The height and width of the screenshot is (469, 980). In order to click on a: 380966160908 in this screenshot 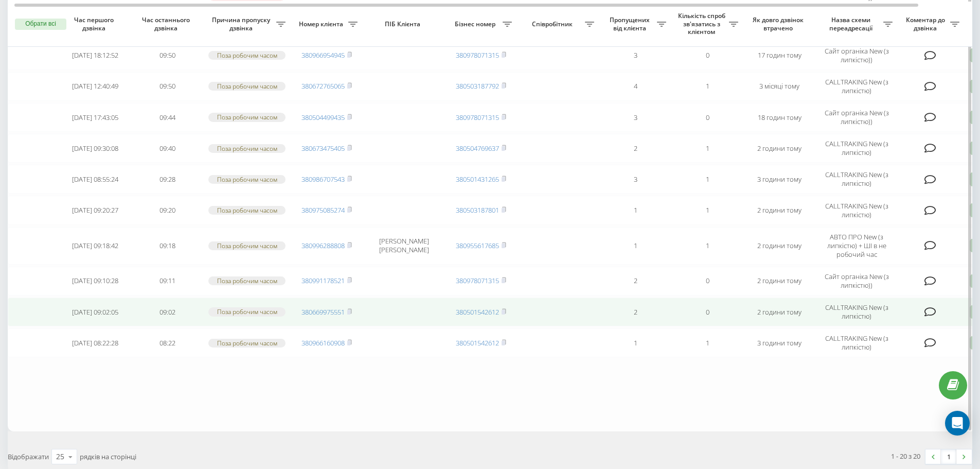, I will do `click(323, 343)`.